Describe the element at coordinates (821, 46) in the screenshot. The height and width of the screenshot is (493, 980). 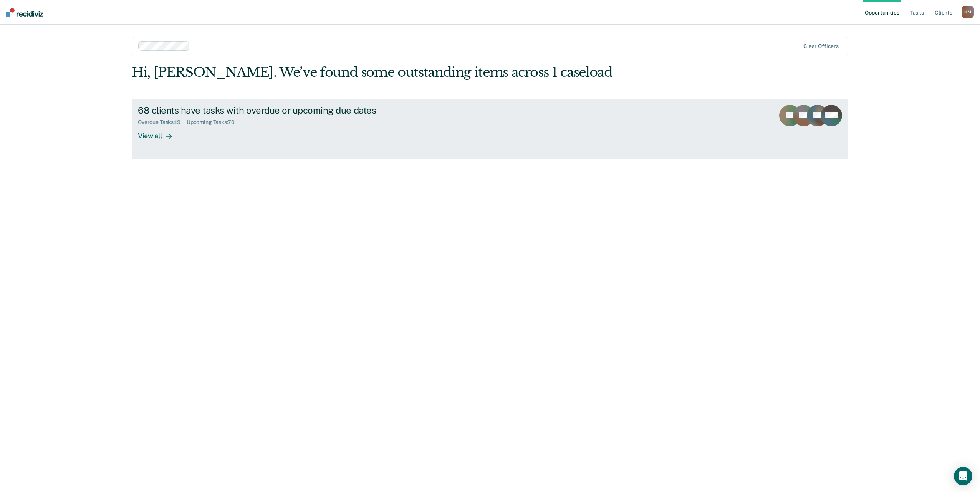
I see `div: Clear officers` at that location.